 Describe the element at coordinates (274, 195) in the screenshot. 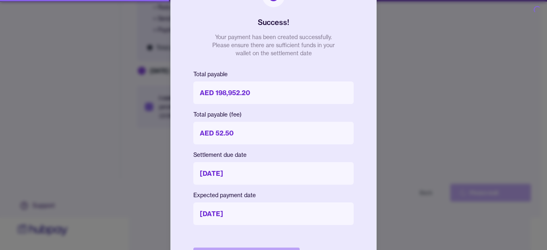

I see `p: Expected payment date` at that location.